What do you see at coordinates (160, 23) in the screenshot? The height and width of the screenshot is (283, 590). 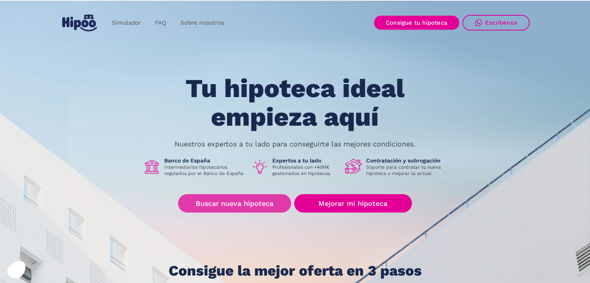 I see `a: FAQ` at bounding box center [160, 23].